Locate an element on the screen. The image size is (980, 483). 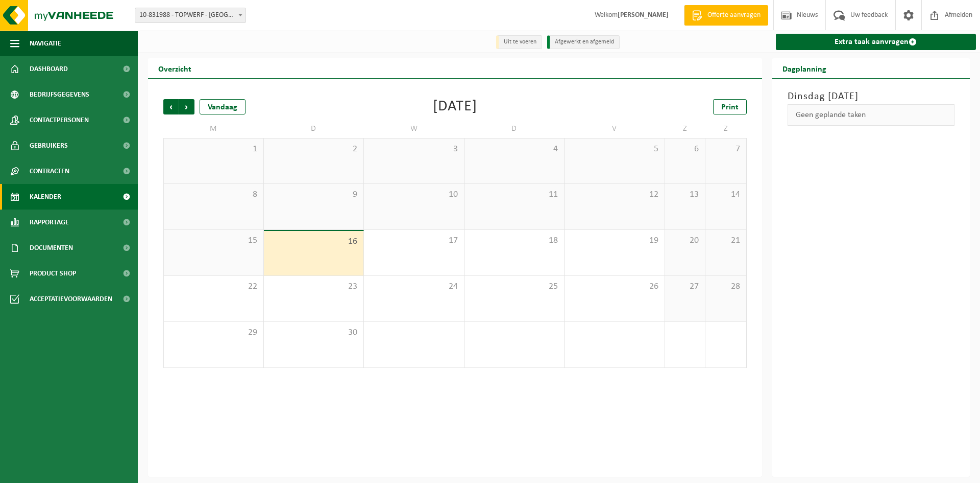
div: Vandaag is located at coordinates (223, 107).